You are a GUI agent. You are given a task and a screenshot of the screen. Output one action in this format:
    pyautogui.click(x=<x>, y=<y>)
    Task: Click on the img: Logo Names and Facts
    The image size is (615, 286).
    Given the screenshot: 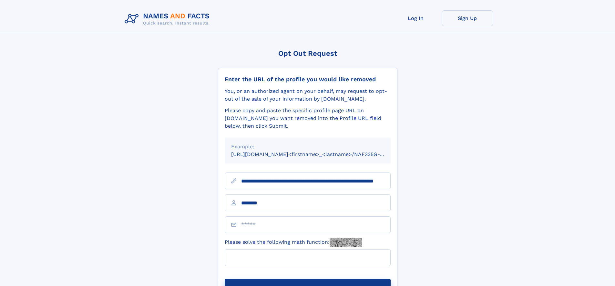 What is the action you would take?
    pyautogui.click(x=169, y=19)
    